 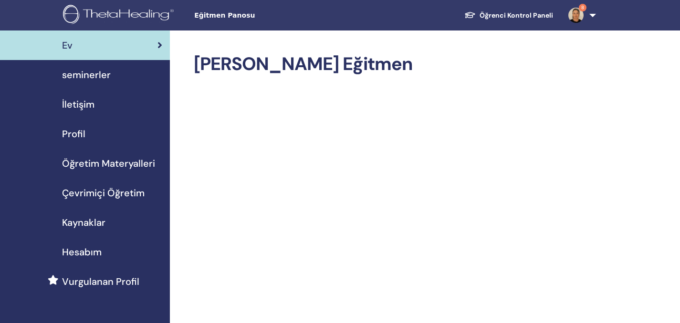 What do you see at coordinates (67, 45) in the screenshot?
I see `span: Ev` at bounding box center [67, 45].